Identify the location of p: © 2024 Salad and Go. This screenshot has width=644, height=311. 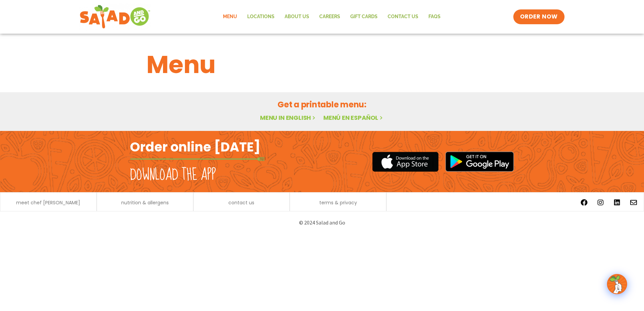
(322, 223).